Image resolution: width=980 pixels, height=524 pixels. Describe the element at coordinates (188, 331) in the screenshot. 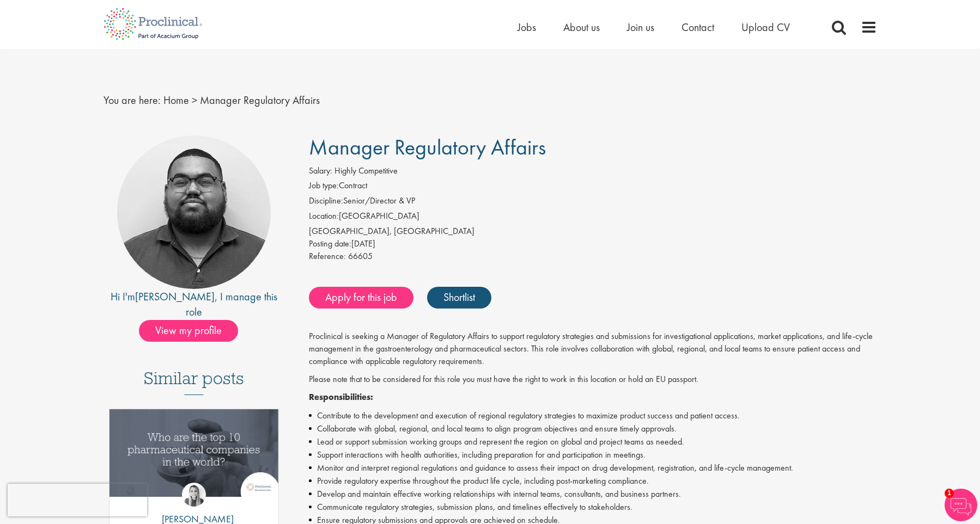

I see `span: View my profile` at that location.